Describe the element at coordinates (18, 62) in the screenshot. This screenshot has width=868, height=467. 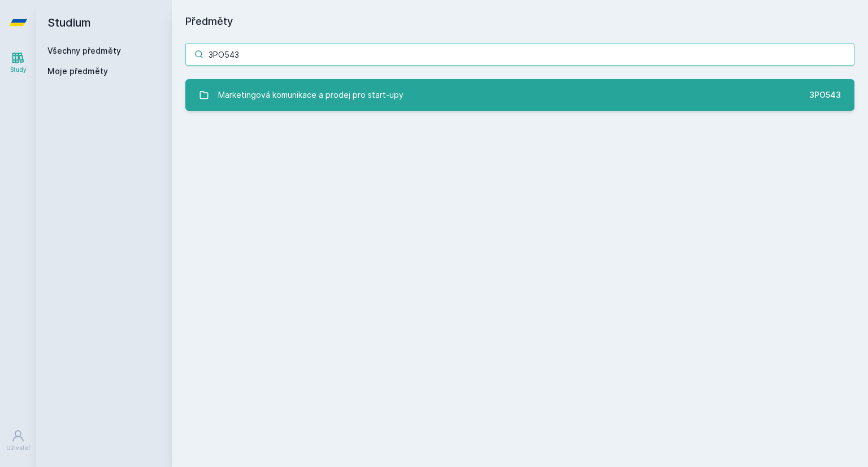
I see `a: Study` at that location.